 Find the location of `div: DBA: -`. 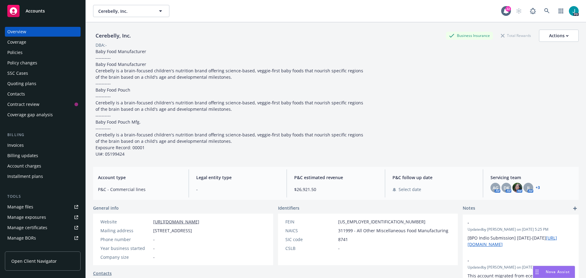

div: DBA: - is located at coordinates (101, 45).